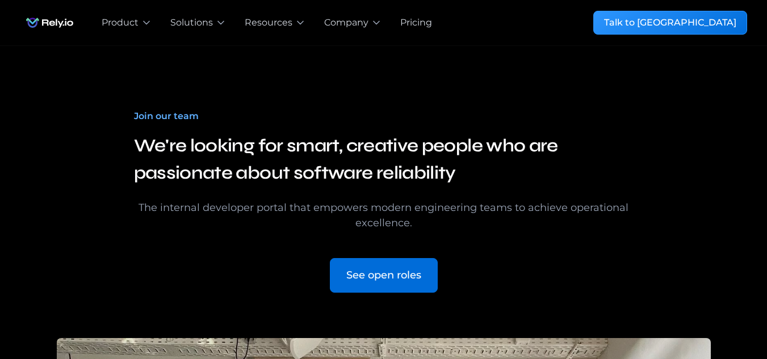 Image resolution: width=767 pixels, height=359 pixels. Describe the element at coordinates (191, 23) in the screenshot. I see `div: Solutions` at that location.